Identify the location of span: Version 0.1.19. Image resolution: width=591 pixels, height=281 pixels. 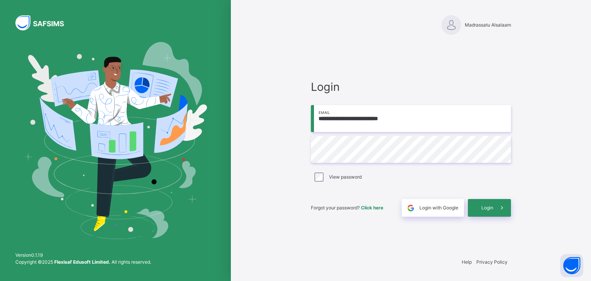
(83, 255).